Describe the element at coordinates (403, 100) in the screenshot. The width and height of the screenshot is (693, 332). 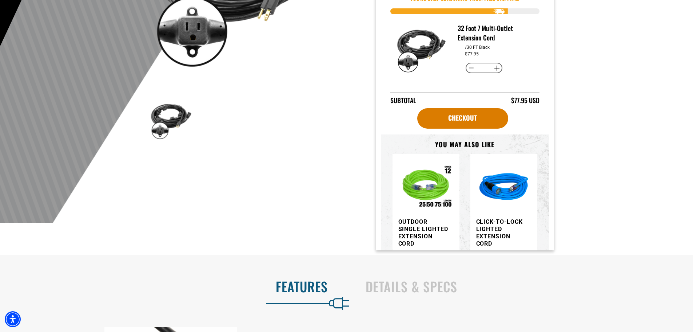
I see `div: Subtotal` at that location.